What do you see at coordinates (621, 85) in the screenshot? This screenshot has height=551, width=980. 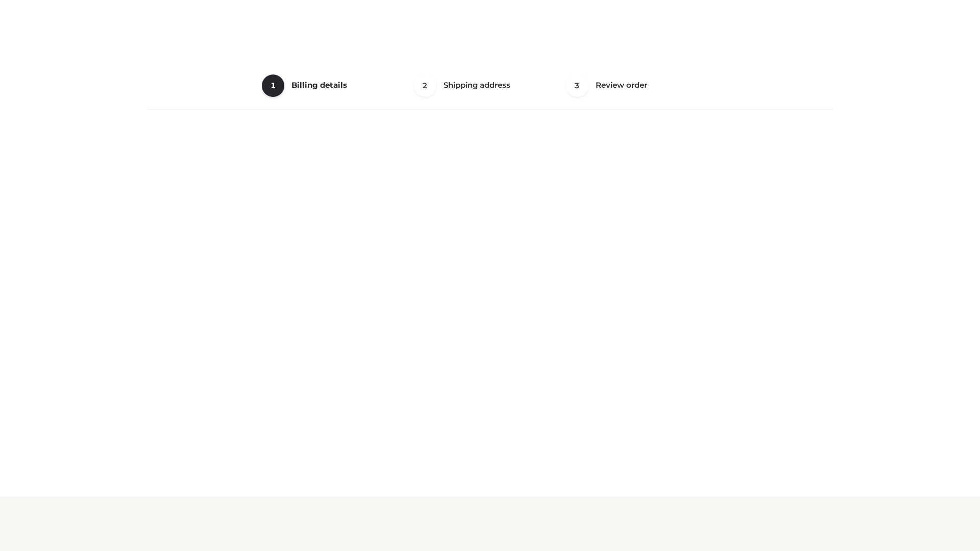 I see `span: Review order` at bounding box center [621, 85].